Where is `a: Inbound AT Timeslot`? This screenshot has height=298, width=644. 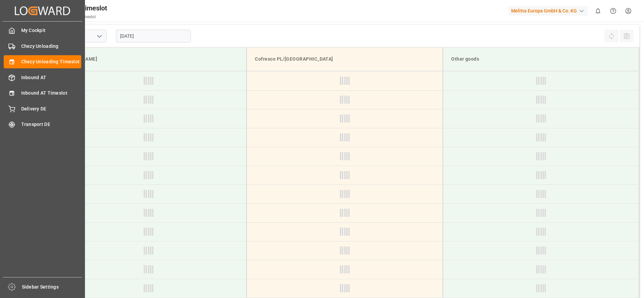
a: Inbound AT Timeslot is located at coordinates (42, 93).